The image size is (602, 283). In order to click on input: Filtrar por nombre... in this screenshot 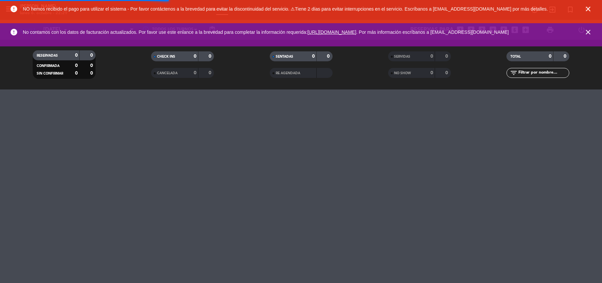, I will do `click(544, 73)`.